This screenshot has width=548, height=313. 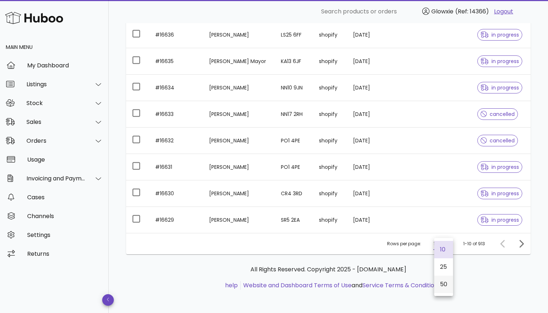 I want to click on td: SR5 2EA, so click(x=294, y=220).